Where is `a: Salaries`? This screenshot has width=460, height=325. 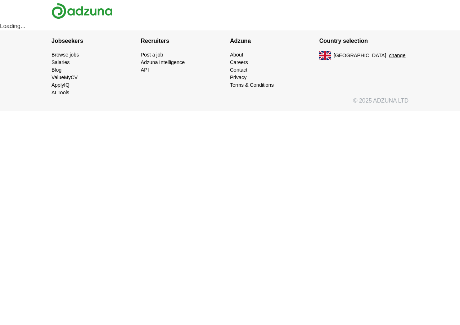 a: Salaries is located at coordinates (61, 62).